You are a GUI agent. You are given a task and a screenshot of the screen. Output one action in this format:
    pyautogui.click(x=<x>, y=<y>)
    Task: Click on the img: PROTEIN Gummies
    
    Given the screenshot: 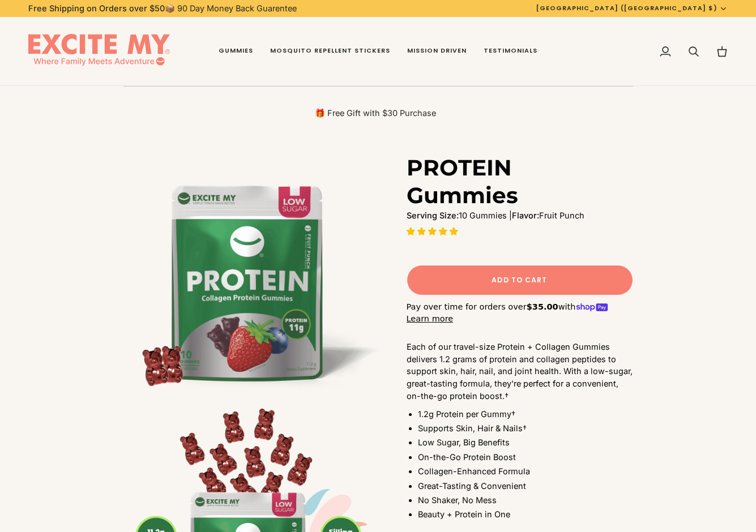 What is the action you would take?
    pyautogui.click(x=251, y=282)
    